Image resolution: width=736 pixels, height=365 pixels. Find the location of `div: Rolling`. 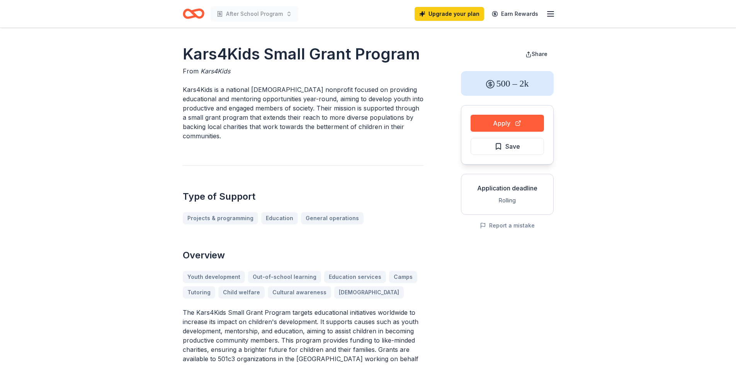

div: Rolling is located at coordinates (507, 201).